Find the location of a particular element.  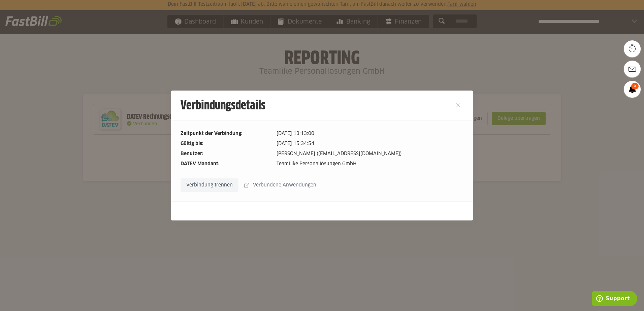

a: 5 is located at coordinates (632, 89).